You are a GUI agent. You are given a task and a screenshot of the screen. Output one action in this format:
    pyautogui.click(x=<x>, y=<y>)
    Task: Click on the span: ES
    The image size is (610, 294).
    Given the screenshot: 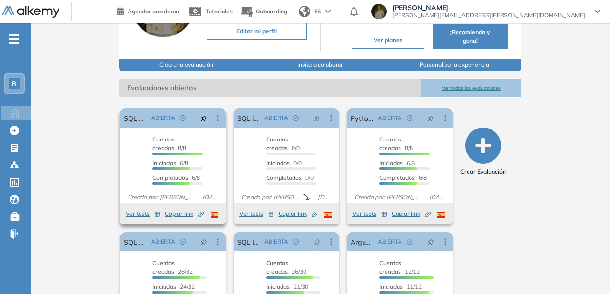 What is the action you would take?
    pyautogui.click(x=317, y=12)
    